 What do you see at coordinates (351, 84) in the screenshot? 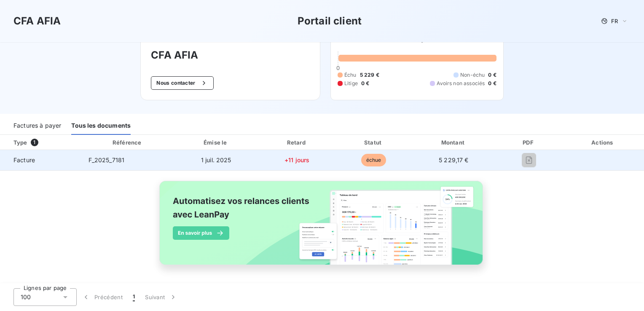
I see `span: Litige` at bounding box center [351, 84].